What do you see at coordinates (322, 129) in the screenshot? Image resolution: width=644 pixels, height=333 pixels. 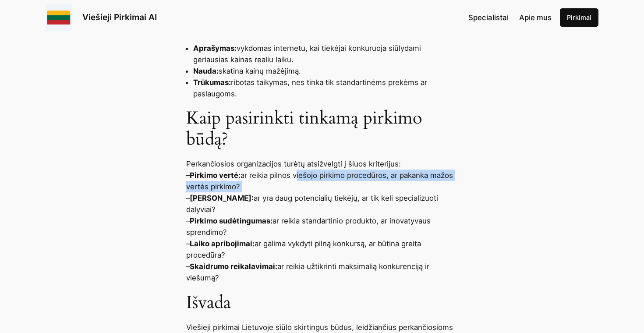 I see `h2: Kaip pasirinkti tinkamą pirkimo būdą?` at bounding box center [322, 129].